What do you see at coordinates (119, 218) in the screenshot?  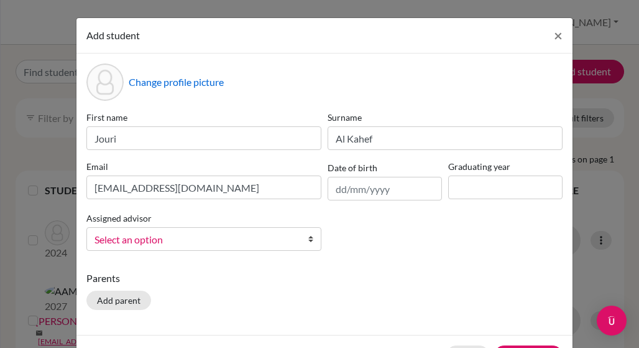 I see `label: Assigned advisor` at bounding box center [119, 218].